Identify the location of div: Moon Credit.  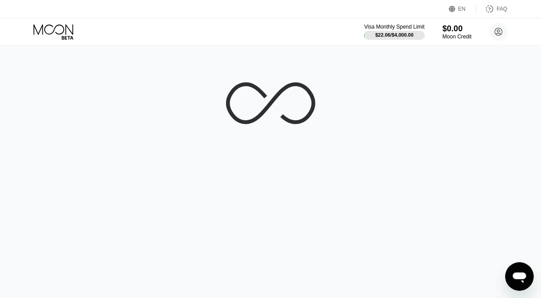
(457, 37).